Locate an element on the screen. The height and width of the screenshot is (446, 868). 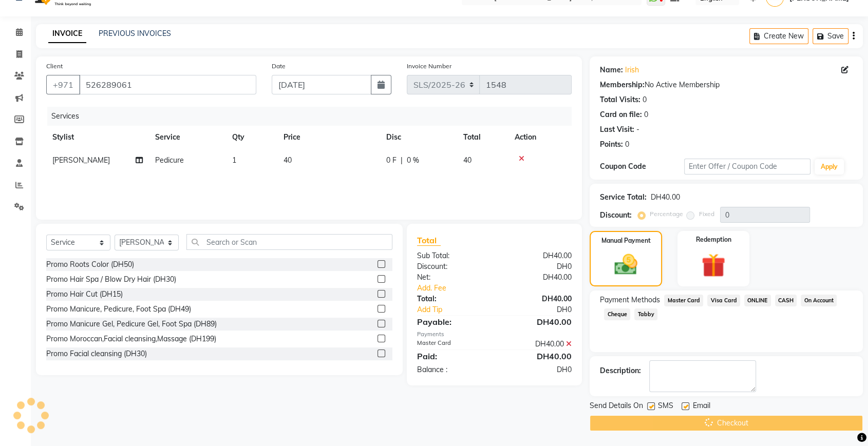
div: Payments is located at coordinates (494, 334).